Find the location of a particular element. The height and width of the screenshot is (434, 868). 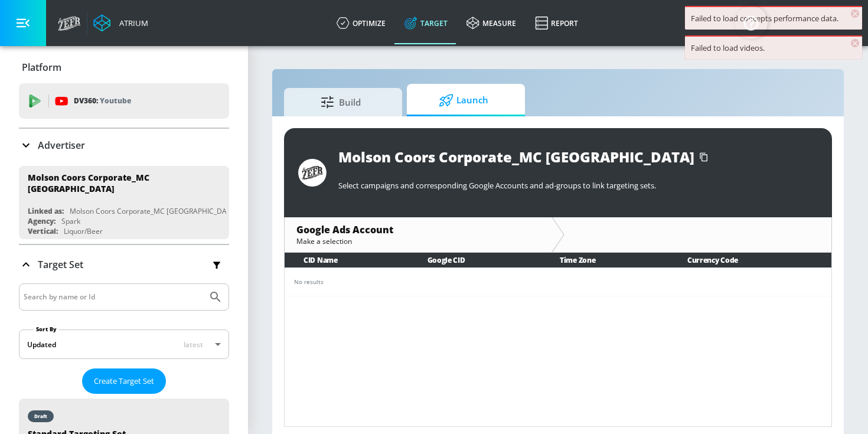

div: Failed to load videos. is located at coordinates (774, 48).